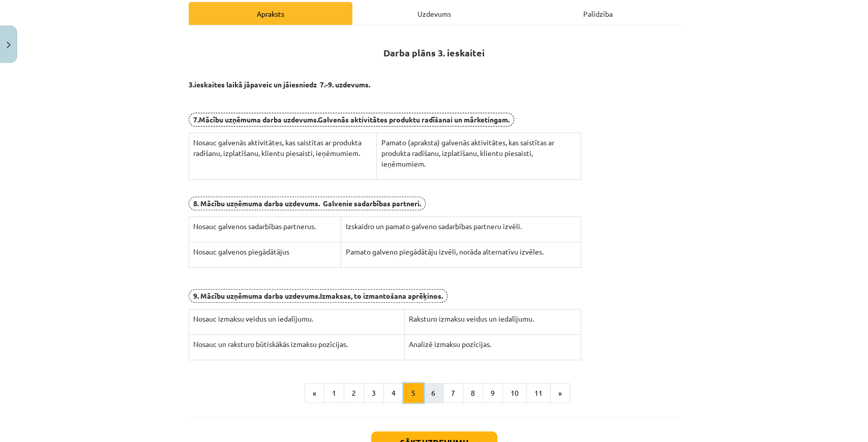 This screenshot has width=868, height=442. What do you see at coordinates (539, 393) in the screenshot?
I see `button: 11` at bounding box center [539, 393].